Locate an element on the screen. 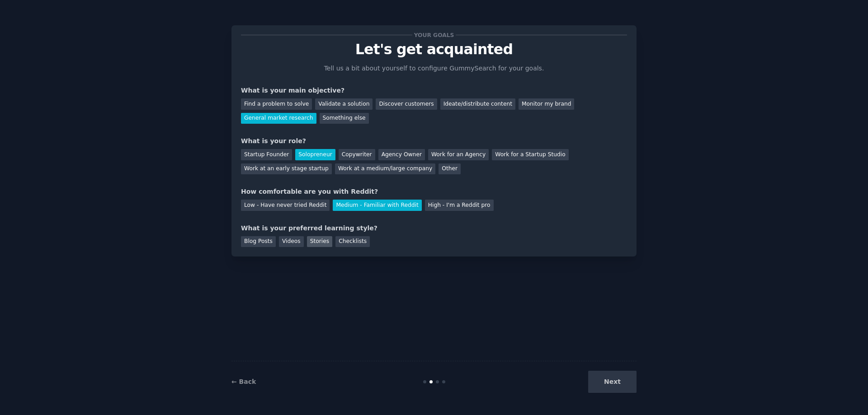  div: Something else is located at coordinates (344, 118).